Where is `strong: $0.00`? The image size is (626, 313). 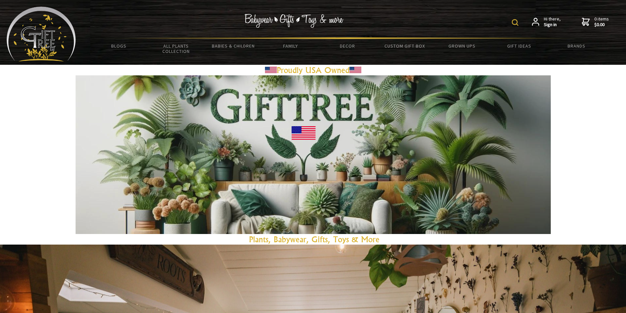 strong: $0.00 is located at coordinates (602, 25).